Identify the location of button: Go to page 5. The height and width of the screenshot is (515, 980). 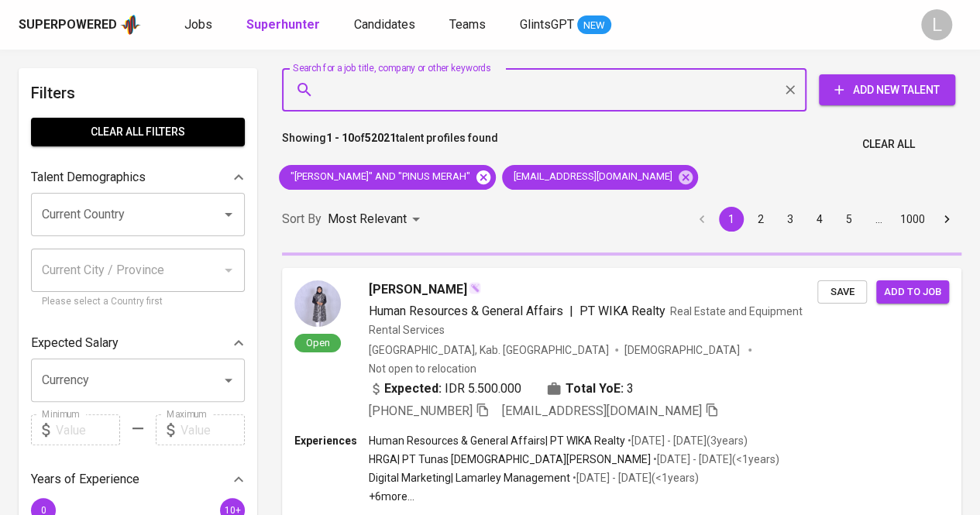
(849, 219).